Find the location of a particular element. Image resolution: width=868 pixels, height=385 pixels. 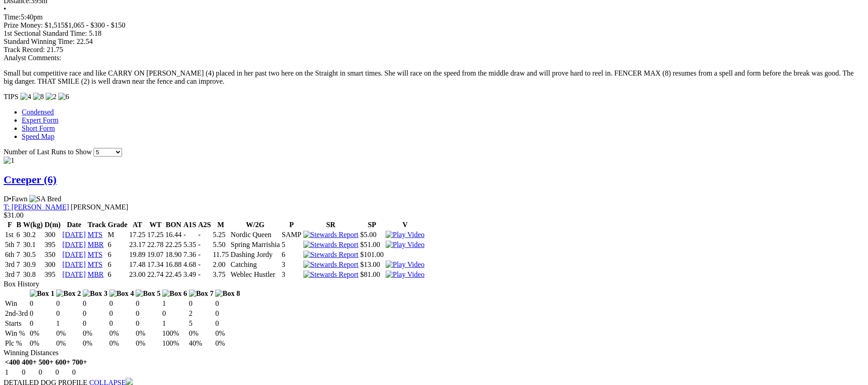

td: Win % is located at coordinates (16, 333).